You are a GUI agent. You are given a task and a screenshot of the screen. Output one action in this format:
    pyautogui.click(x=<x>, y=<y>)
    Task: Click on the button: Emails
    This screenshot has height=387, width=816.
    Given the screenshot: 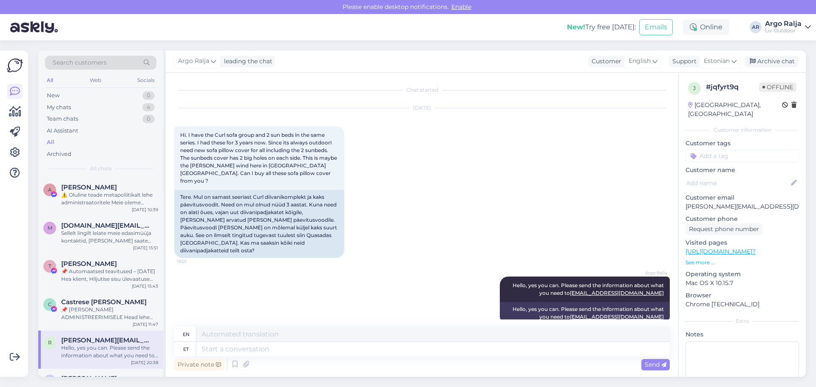 What is the action you would take?
    pyautogui.click(x=656, y=27)
    